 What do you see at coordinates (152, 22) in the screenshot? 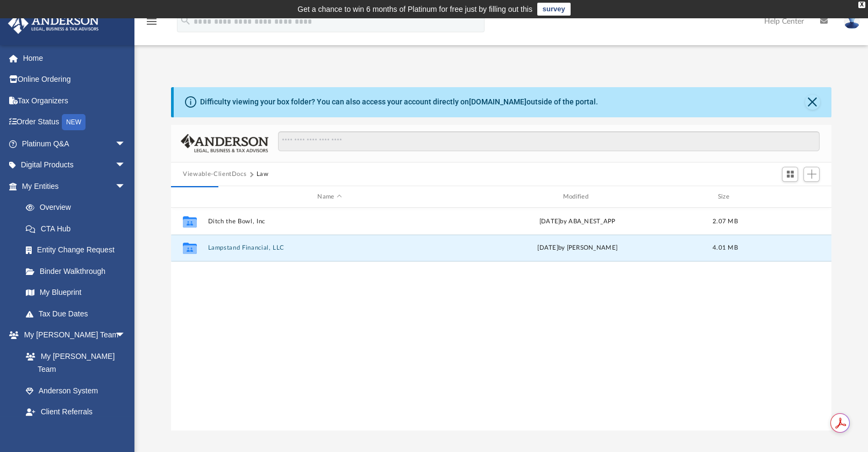
I see `i: menu` at bounding box center [152, 22].